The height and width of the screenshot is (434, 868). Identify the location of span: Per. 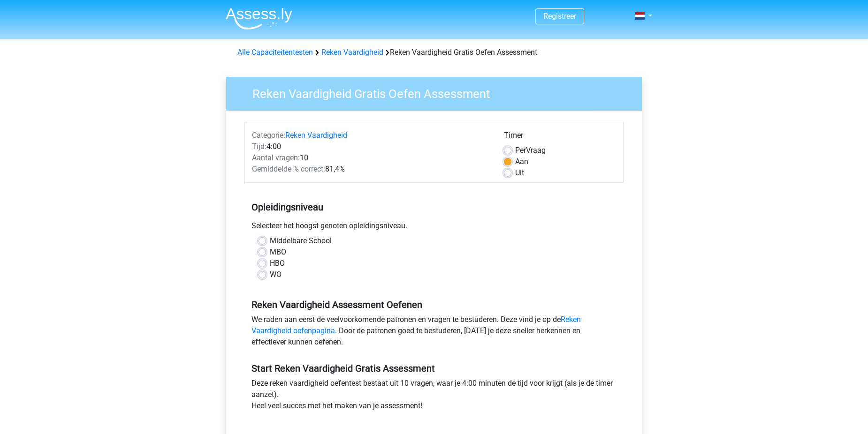
(521, 150).